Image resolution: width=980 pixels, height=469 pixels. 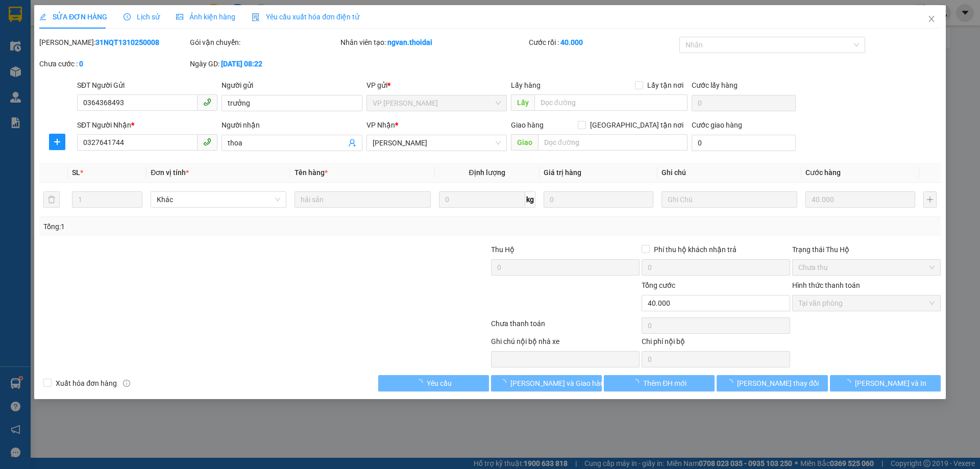 What do you see at coordinates (715, 85) in the screenshot?
I see `label: Cước lấy hàng` at bounding box center [715, 85].